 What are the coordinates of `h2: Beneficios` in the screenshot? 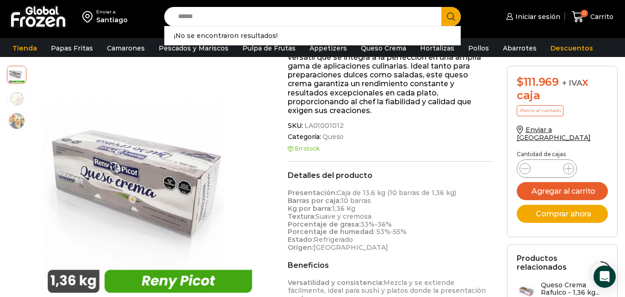 It's located at (390, 265).